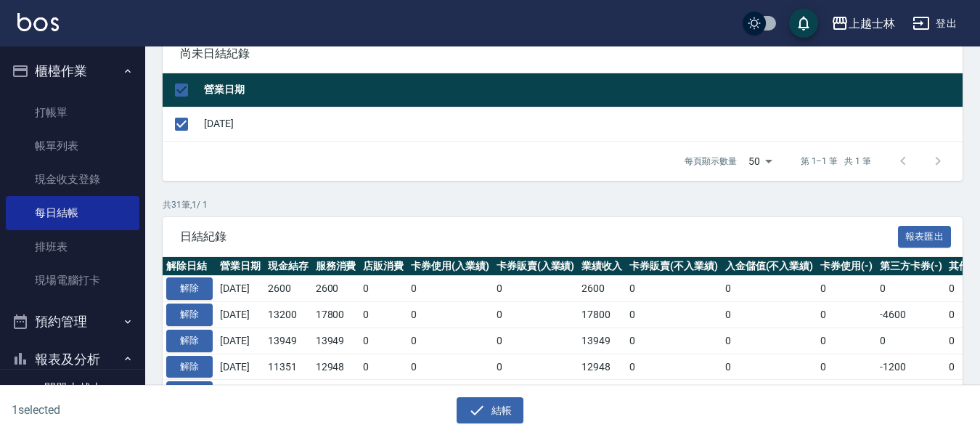 The height and width of the screenshot is (435, 980). Describe the element at coordinates (711, 162) in the screenshot. I see `p: 每頁顯示數量` at that location.